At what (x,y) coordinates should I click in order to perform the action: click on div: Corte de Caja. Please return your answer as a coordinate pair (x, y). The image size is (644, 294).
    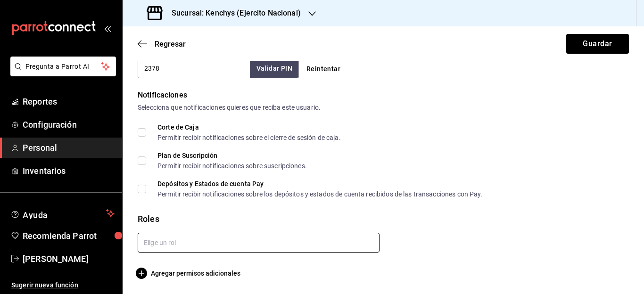
    Looking at the image, I should click on (249, 127).